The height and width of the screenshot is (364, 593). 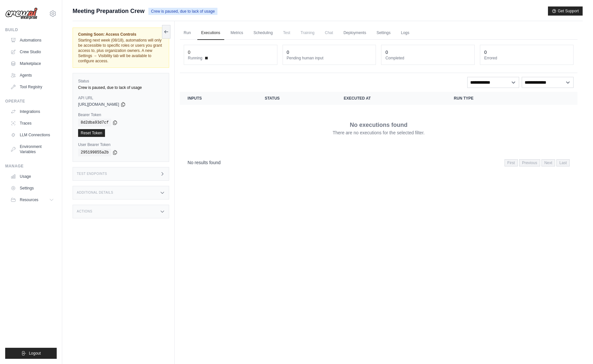 I want to click on label: User Bearer Token, so click(x=121, y=145).